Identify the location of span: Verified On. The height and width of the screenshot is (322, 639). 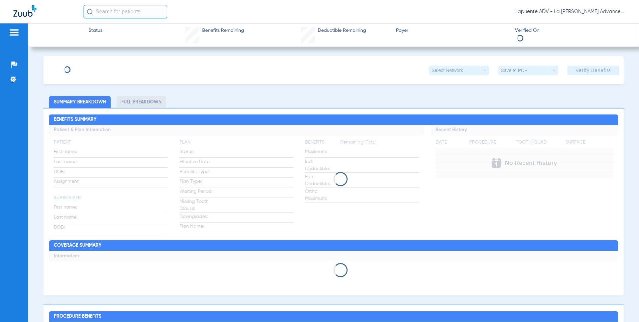
(572, 30).